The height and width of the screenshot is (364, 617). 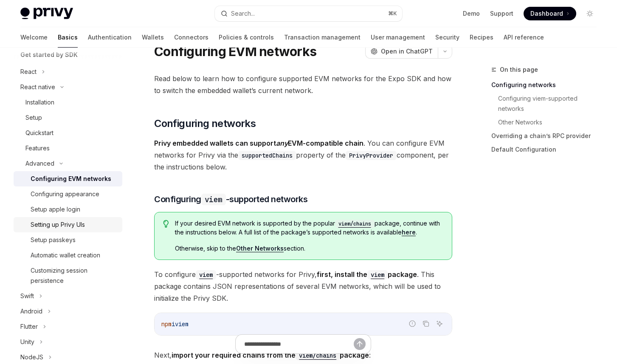 I want to click on a: Features, so click(x=68, y=148).